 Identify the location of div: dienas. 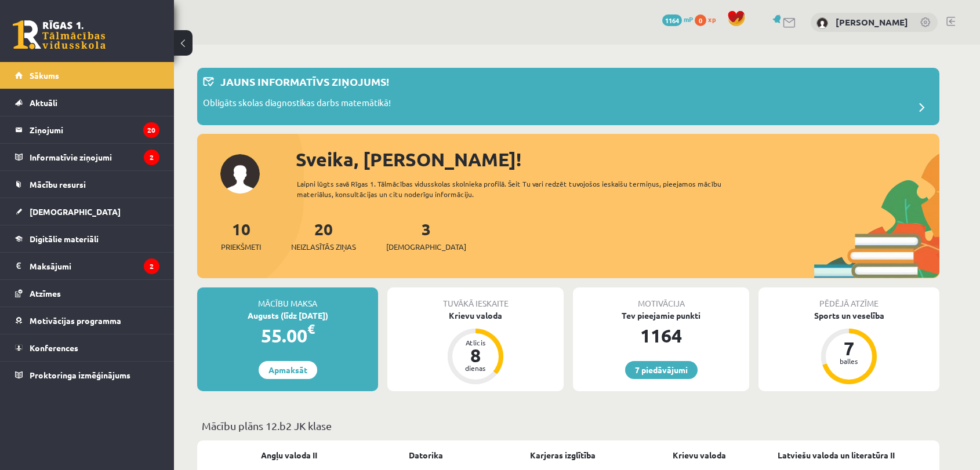
(475, 368).